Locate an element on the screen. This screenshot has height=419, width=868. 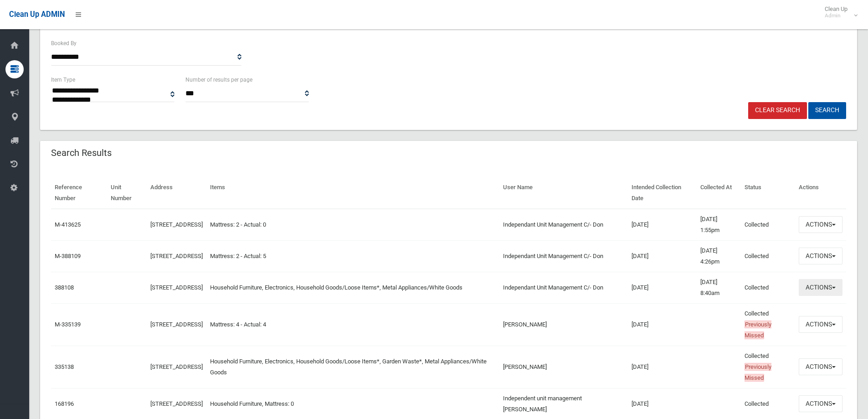
td: Mattress: 2 - Actual: 5 is located at coordinates (353, 256).